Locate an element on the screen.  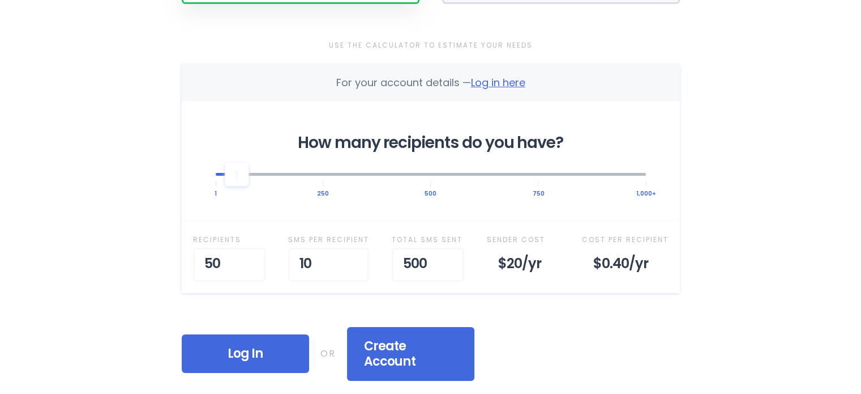
div: Recipient s is located at coordinates (229, 240).